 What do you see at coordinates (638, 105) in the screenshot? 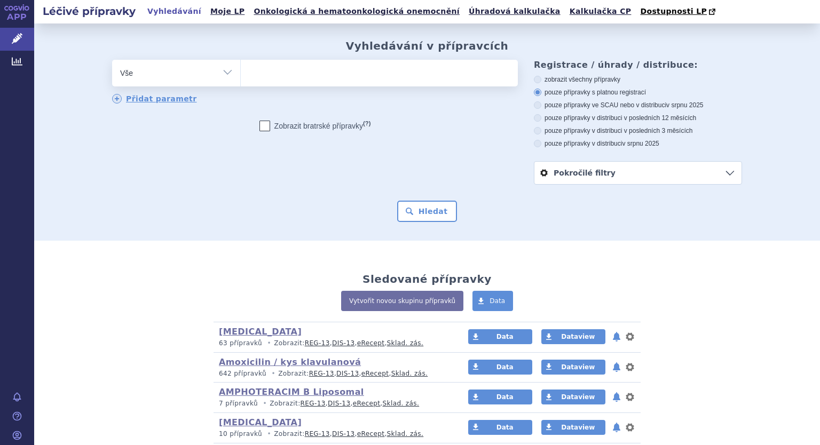
I see `label: pouze přípravky ve SCAU nebo v distribuci` at bounding box center [638, 105].